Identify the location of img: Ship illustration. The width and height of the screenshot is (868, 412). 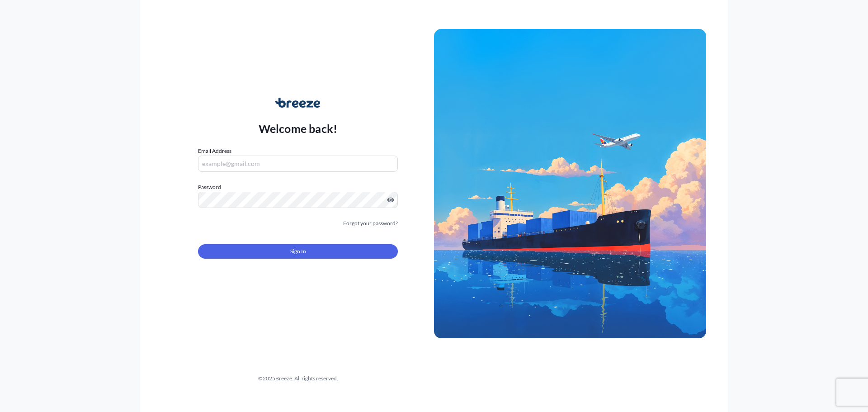
(570, 184).